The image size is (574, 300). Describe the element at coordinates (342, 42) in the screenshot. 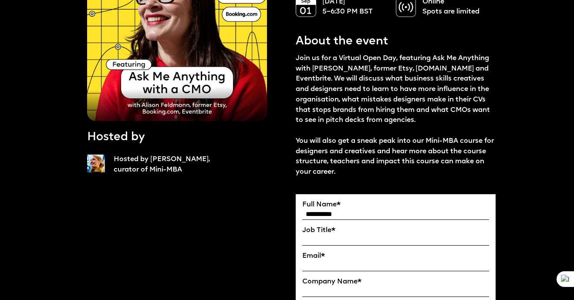

I see `p: About the event` at that location.